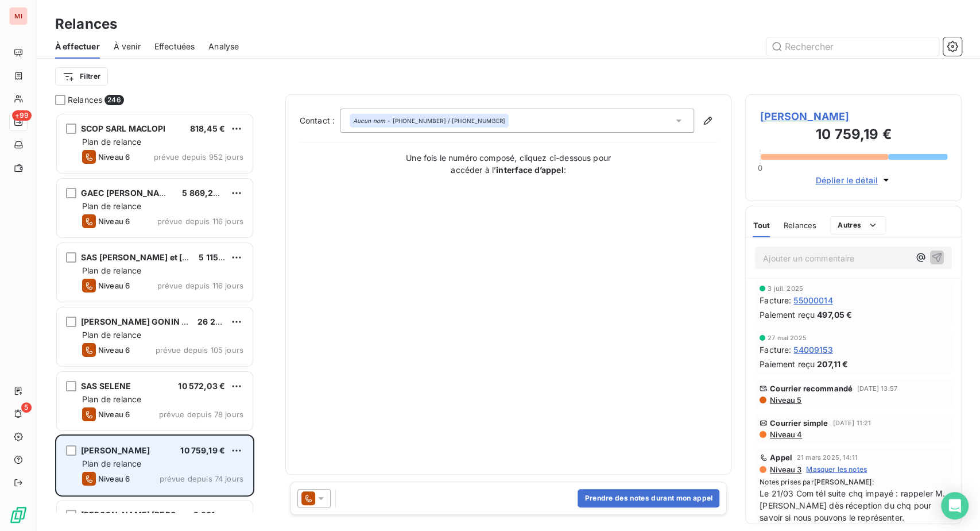 This screenshot has width=980, height=531. Describe the element at coordinates (811, 388) in the screenshot. I see `span: Courrier recommandé` at that location.